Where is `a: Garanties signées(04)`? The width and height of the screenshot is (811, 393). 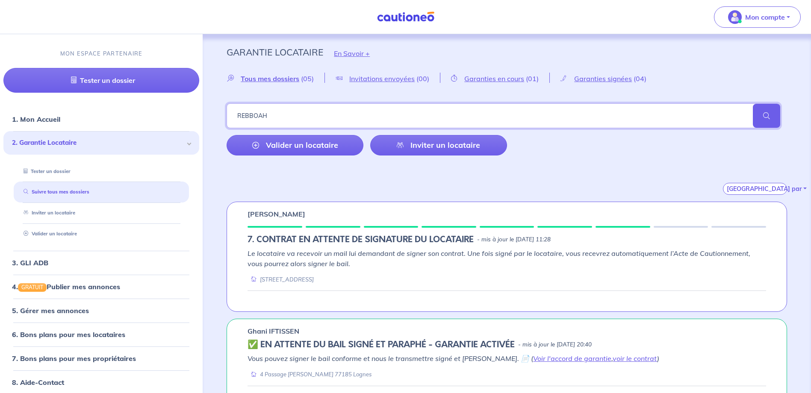 a: Garanties signées(04) is located at coordinates (603, 78).